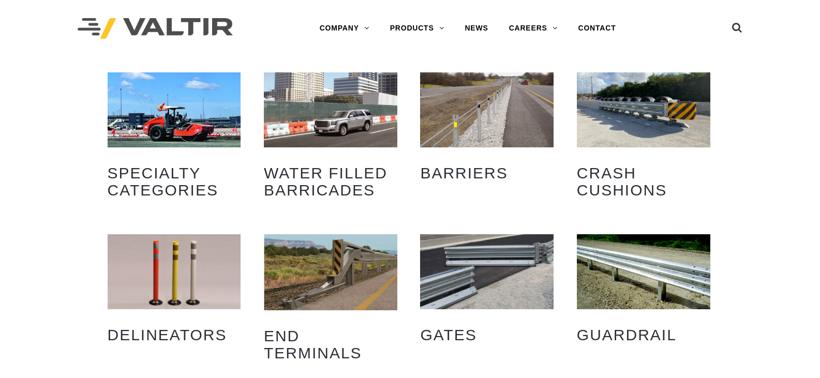 This screenshot has width=820, height=378. Describe the element at coordinates (330, 182) in the screenshot. I see `h2: Water Filled Barricades` at that location.